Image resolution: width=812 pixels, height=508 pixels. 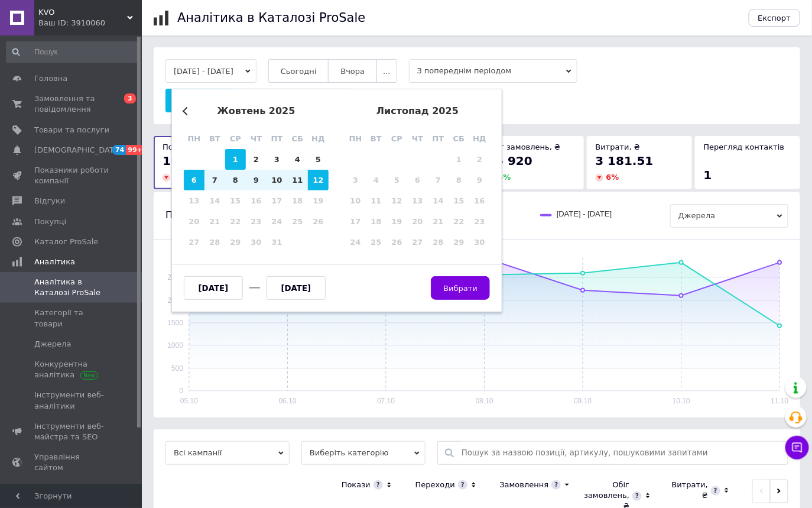 I want to click on div: Not available середа, 15-е жовтня 2025 р., so click(x=235, y=201).